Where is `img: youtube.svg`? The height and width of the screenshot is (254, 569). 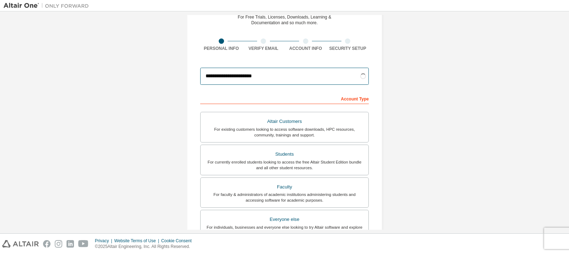
img: youtube.svg is located at coordinates (83, 243).